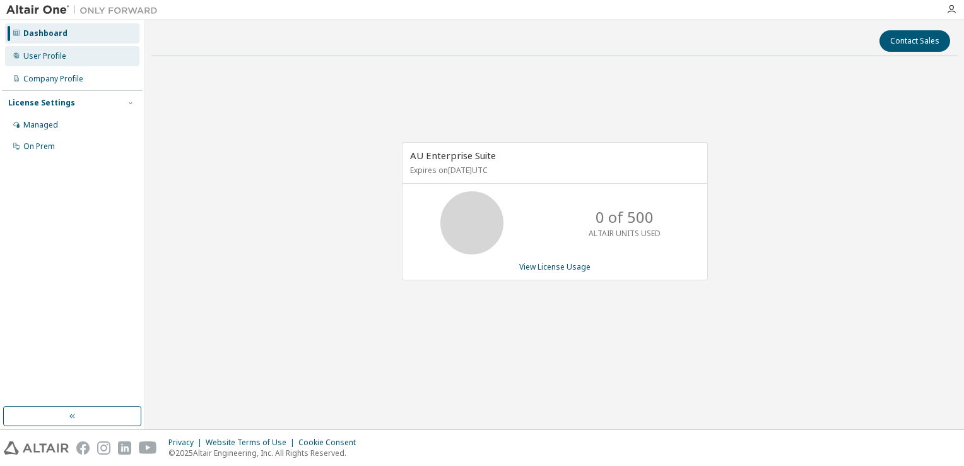  Describe the element at coordinates (85, 10) in the screenshot. I see `img: Altair One` at that location.